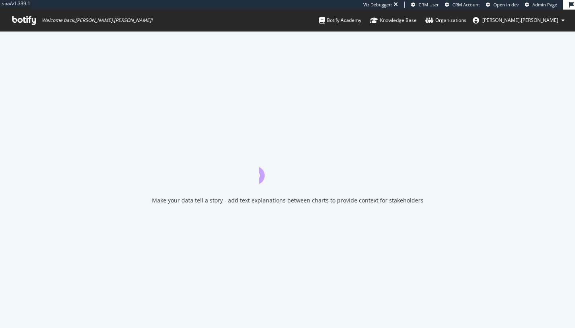 The image size is (575, 328). Describe the element at coordinates (429, 4) in the screenshot. I see `span: CRM User` at that location.